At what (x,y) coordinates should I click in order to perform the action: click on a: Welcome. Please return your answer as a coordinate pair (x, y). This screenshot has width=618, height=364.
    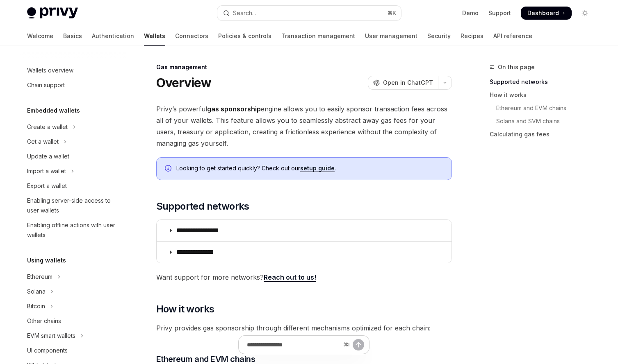
    Looking at the image, I should click on (40, 36).